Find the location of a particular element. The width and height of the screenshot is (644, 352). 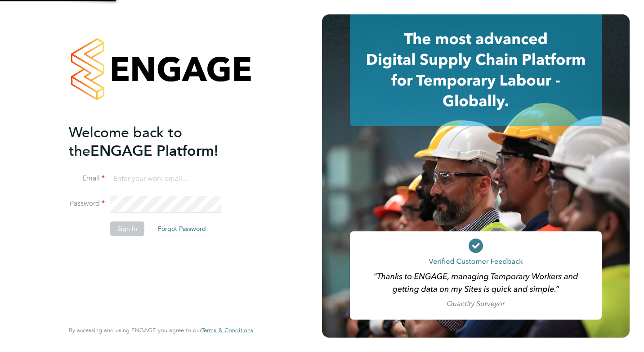

span: By accessing and using ENGAGE you agree to our is located at coordinates (161, 330).